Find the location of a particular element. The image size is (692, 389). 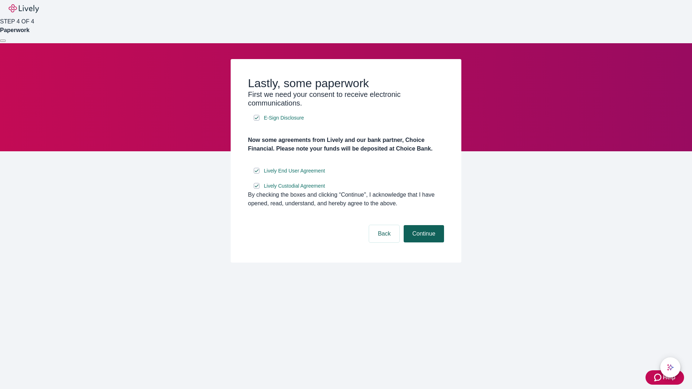

img: Lively is located at coordinates (24, 9).